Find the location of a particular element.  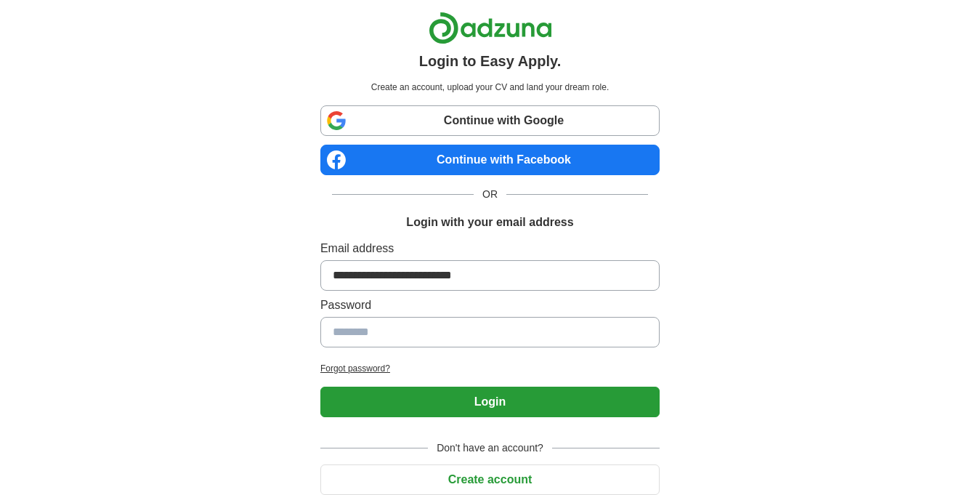

label: Email address is located at coordinates (490, 249).